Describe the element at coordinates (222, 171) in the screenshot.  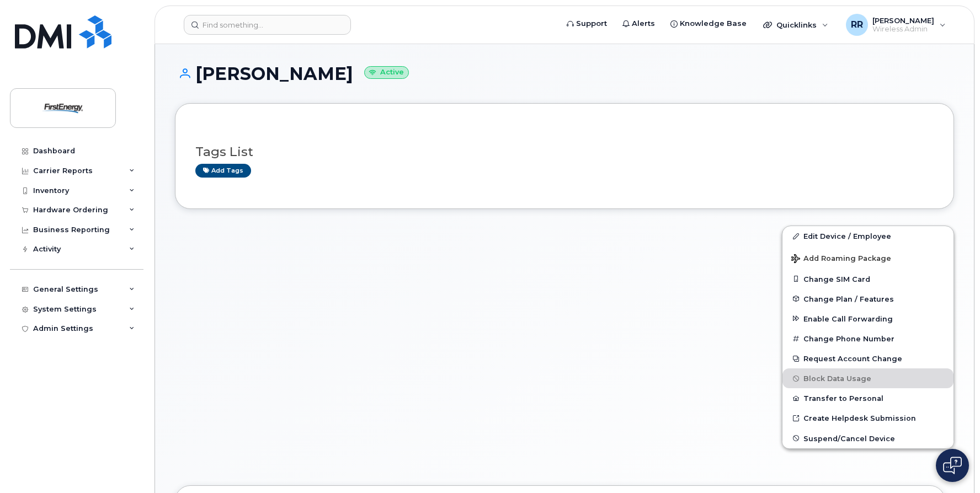
I see `a: Add tags` at that location.